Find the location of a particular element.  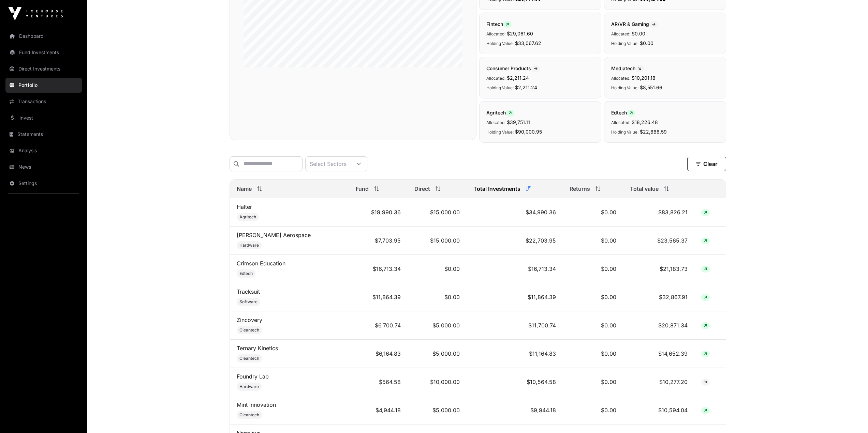

span: Total value is located at coordinates (644, 189).